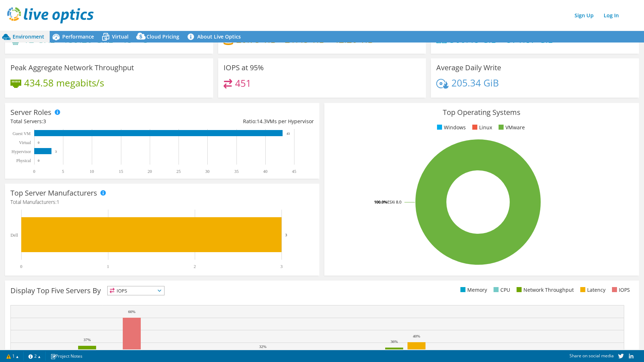 The image size is (644, 362). What do you see at coordinates (236, 171) in the screenshot?
I see `text: 35` at bounding box center [236, 171].